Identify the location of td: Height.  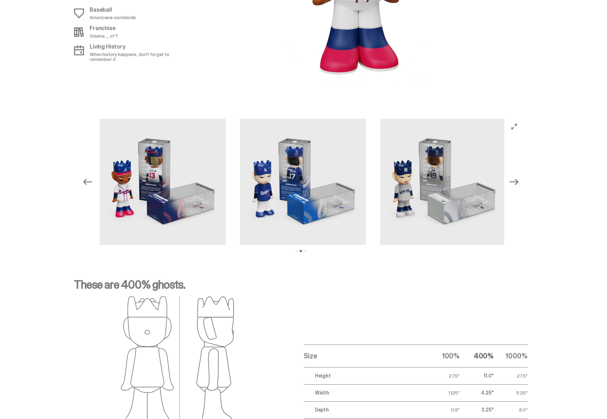
(365, 376).